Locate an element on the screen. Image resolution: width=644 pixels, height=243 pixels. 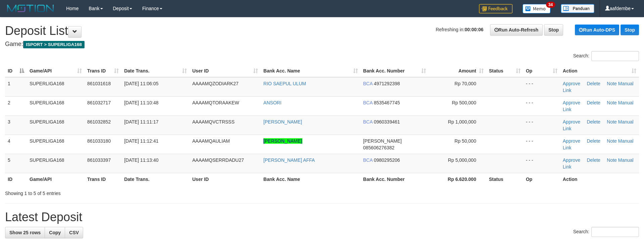
span: 861033397 is located at coordinates (99, 160).